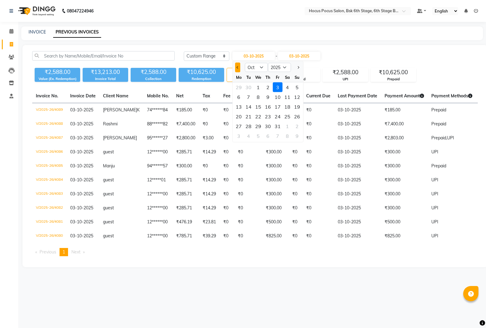 The image size is (486, 328). Describe the element at coordinates (394, 72) in the screenshot. I see `div: ₹10,625.00` at that location.